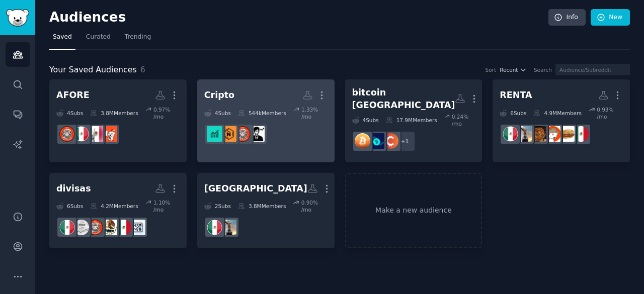 The height and width of the screenshot is (294, 644). Describe the element at coordinates (167, 206) in the screenshot. I see `div: 1.10 % /mo` at that location.